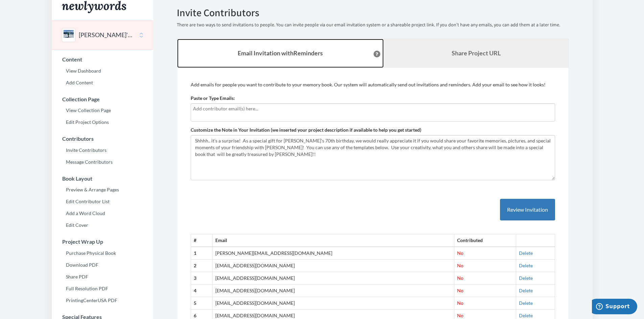 The width and height of the screenshot is (644, 319). Describe the element at coordinates (102, 179) in the screenshot. I see `h3: Book Layout` at that location.